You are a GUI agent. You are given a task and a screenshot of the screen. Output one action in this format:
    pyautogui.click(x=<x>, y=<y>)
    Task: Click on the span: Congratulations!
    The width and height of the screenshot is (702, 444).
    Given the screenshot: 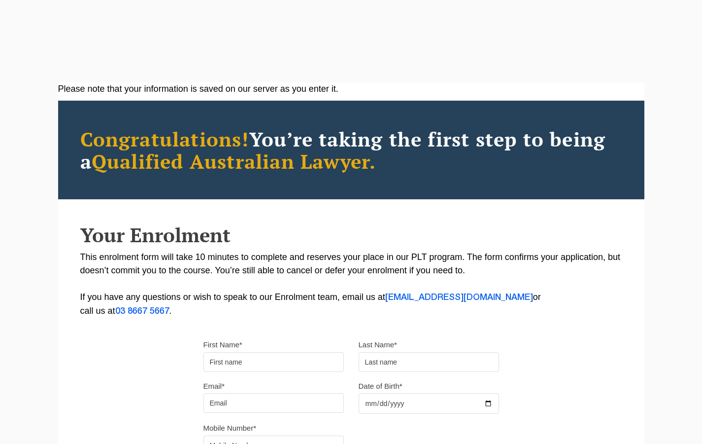 What is the action you would take?
    pyautogui.click(x=165, y=138)
    